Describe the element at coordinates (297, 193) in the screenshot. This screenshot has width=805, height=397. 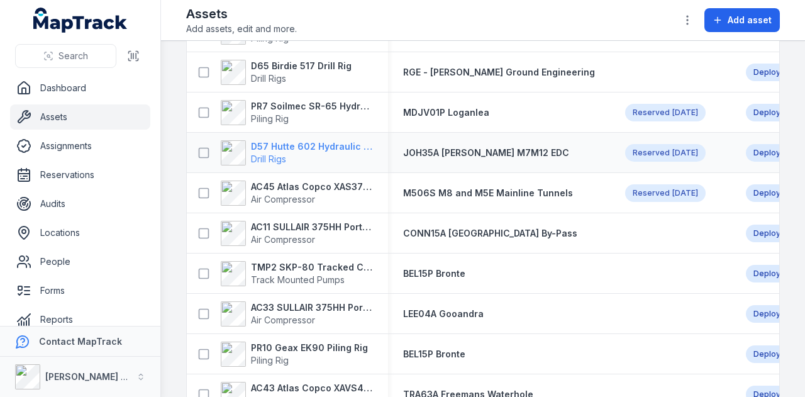
I see `a: AC45 Atlas Copco XAS375TAAir Compressor` at that location.